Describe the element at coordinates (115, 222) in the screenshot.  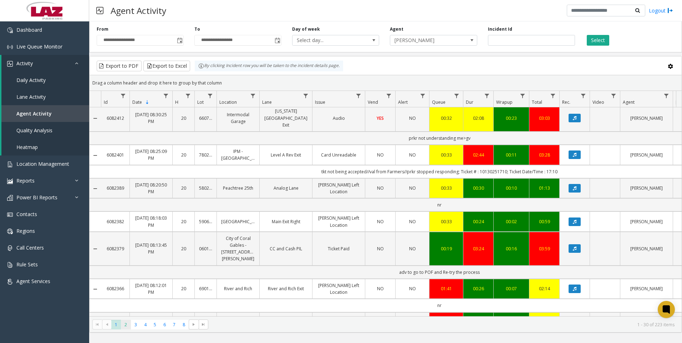
I see `a: 6082382` at that location.